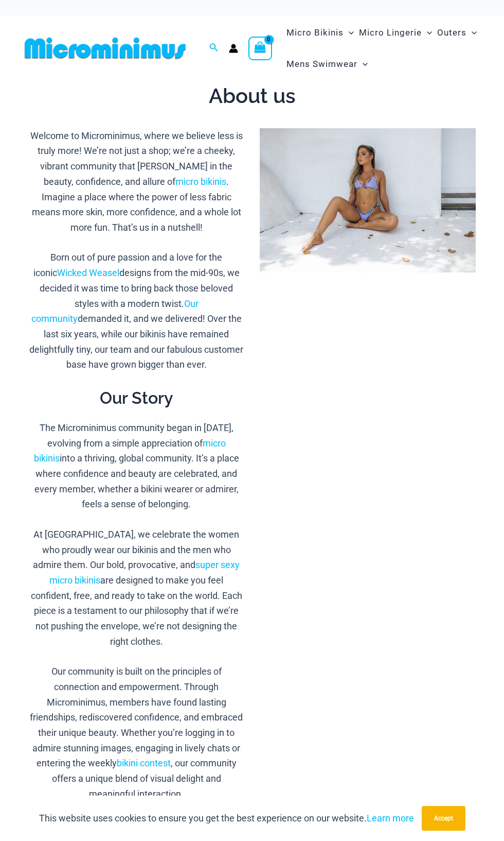  Describe the element at coordinates (320, 33) in the screenshot. I see `a: Micro BikinisMenu ToggleMenu Toggle` at that location.